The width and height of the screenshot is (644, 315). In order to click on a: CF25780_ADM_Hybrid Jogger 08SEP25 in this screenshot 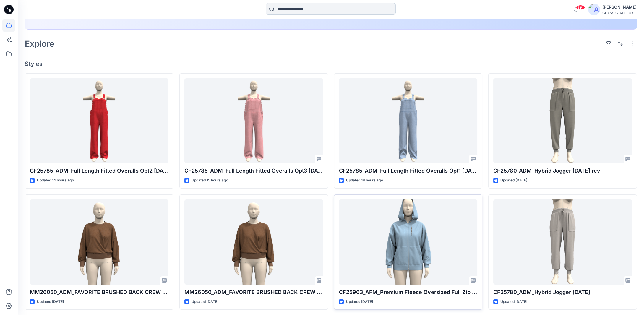, I will do `click(562, 242)`.